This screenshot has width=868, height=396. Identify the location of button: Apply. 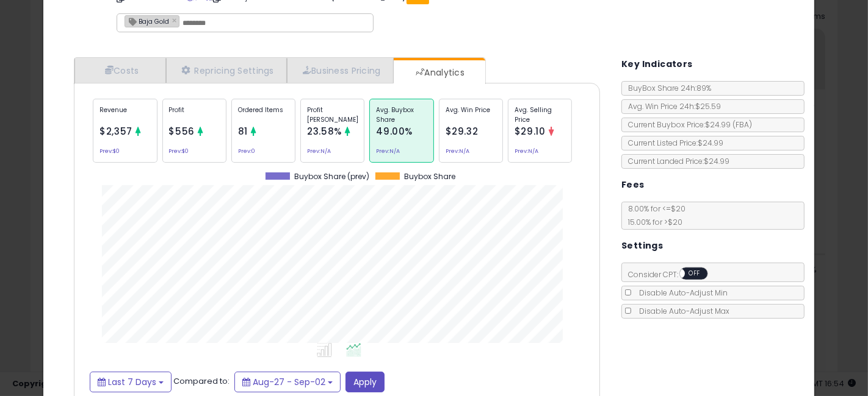
(365, 382).